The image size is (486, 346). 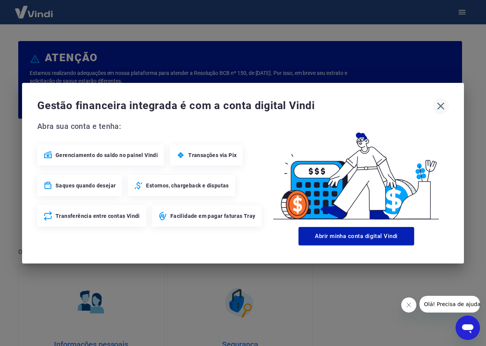 What do you see at coordinates (151, 126) in the screenshot?
I see `span: Abra sua conta e tenha:` at bounding box center [151, 126].